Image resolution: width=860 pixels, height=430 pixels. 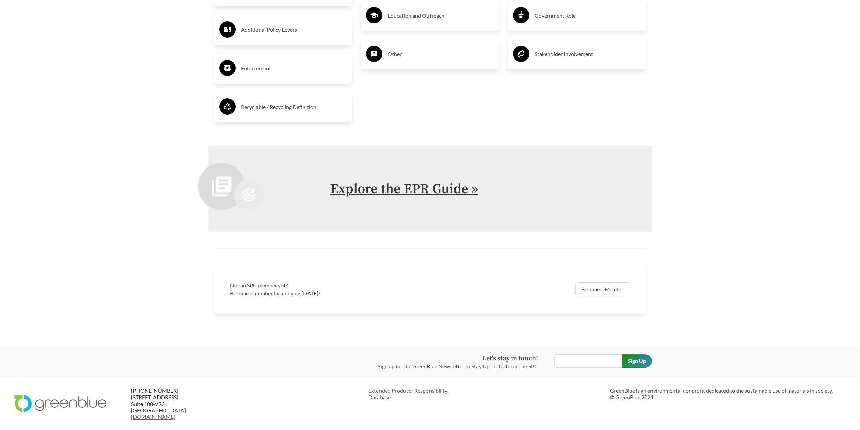 What do you see at coordinates (728, 393) in the screenshot?
I see `p: GreenBlue is an environmental nonprofit dedicated to the sustainable use of materials in society....` at bounding box center [728, 393].